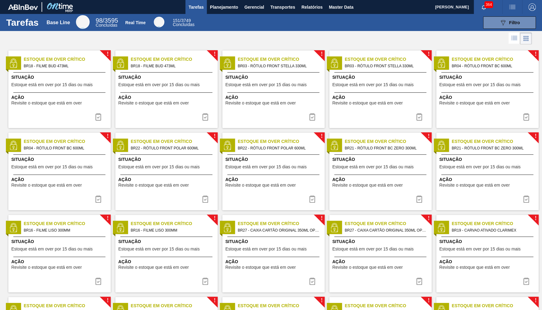  I want to click on div: Completar tarefa: 30114321, so click(526, 281).